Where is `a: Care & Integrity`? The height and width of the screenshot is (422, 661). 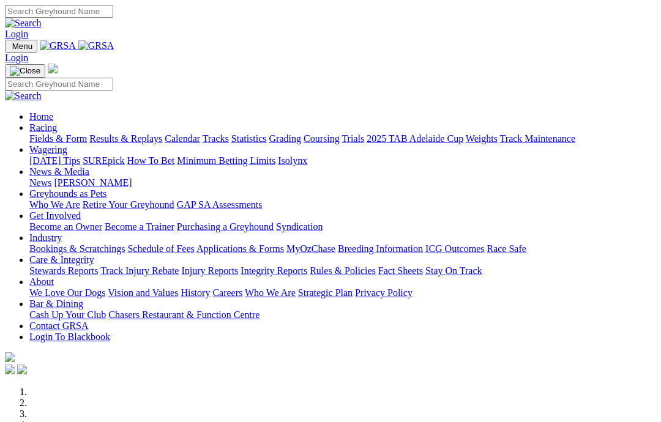 a: Care & Integrity is located at coordinates (62, 260).